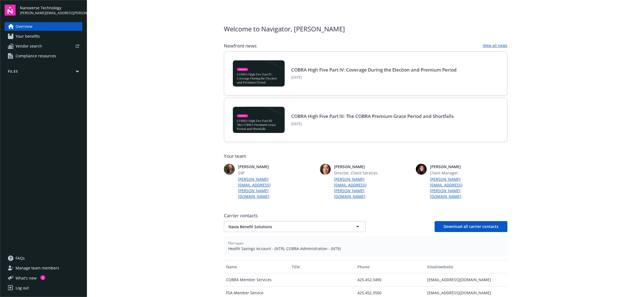 The image size is (644, 297). Describe the element at coordinates (20, 258) in the screenshot. I see `span: FAQs` at that location.